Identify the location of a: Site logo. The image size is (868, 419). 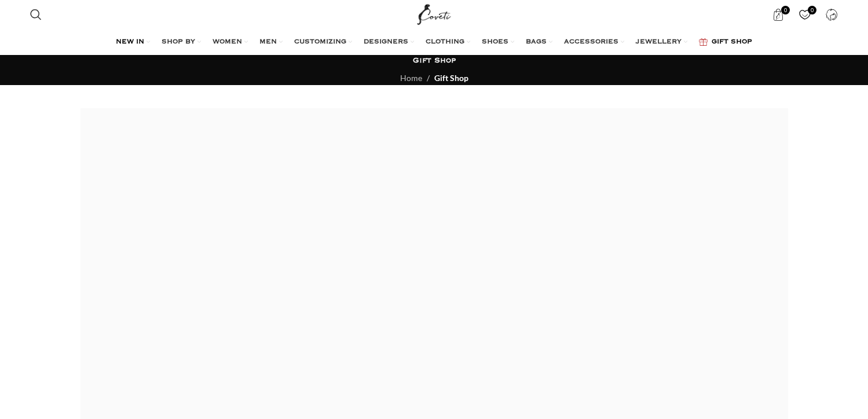
(434, 13).